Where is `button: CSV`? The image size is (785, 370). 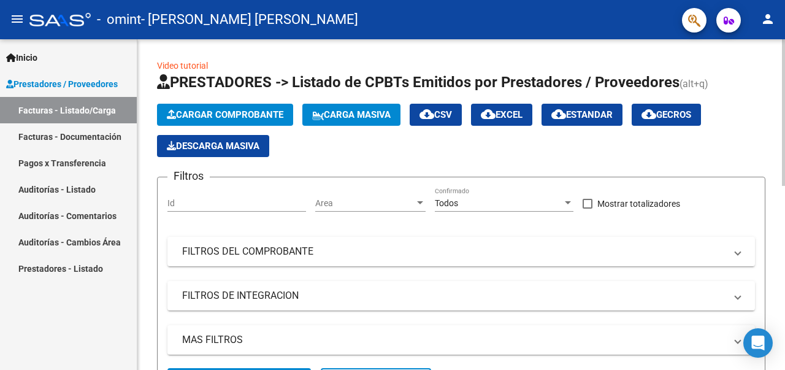
button: CSV is located at coordinates (436, 115).